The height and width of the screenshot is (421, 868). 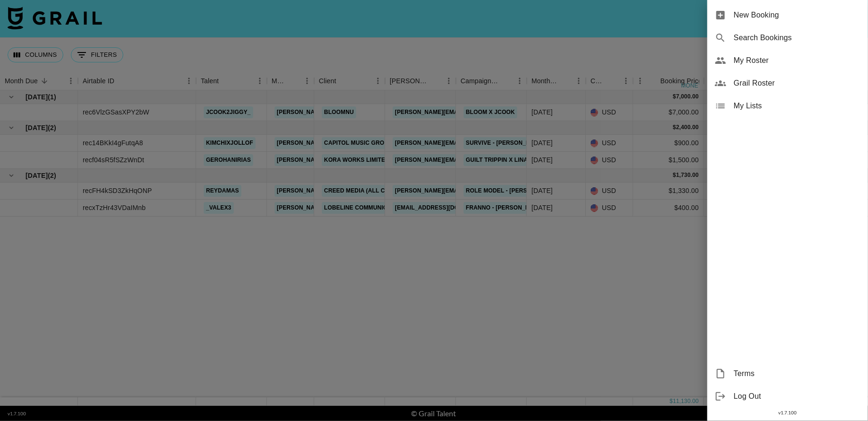 What do you see at coordinates (797, 15) in the screenshot?
I see `span: New Booking` at bounding box center [797, 15].